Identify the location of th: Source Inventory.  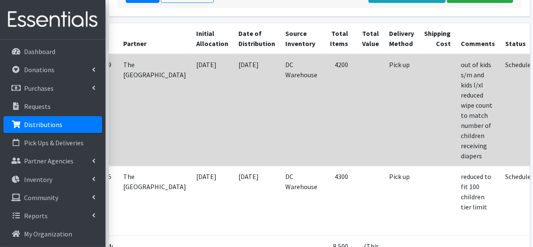
(302, 38).